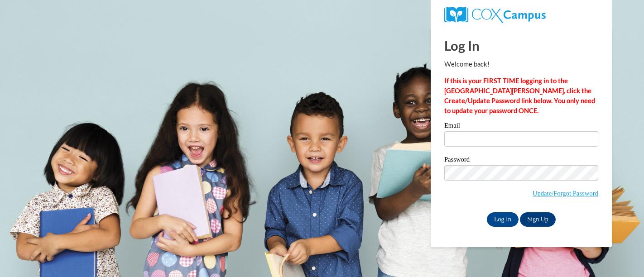 The height and width of the screenshot is (277, 644). Describe the element at coordinates (521, 161) in the screenshot. I see `label: Password` at that location.